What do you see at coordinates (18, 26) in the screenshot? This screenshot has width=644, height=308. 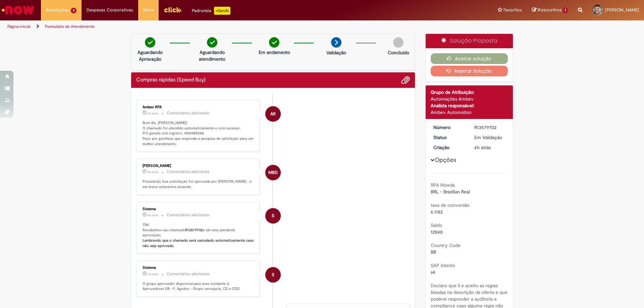 I see `a: Página inicial` at bounding box center [18, 26].